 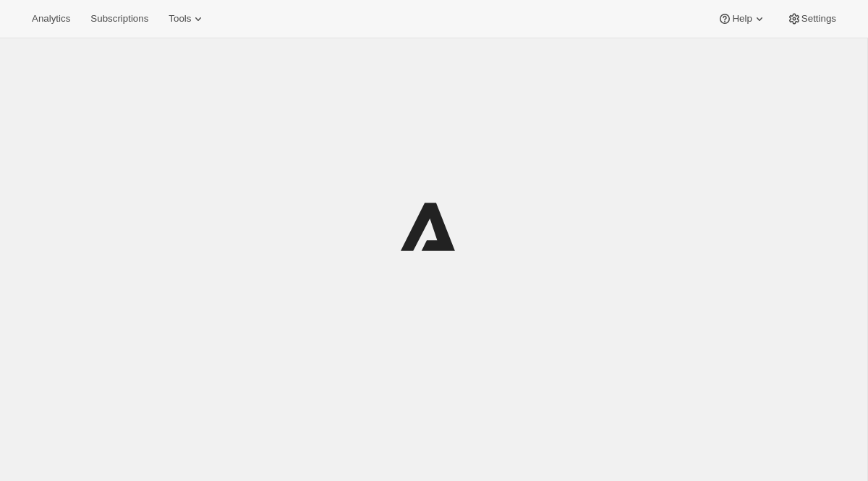 I want to click on button: Tools, so click(x=186, y=19).